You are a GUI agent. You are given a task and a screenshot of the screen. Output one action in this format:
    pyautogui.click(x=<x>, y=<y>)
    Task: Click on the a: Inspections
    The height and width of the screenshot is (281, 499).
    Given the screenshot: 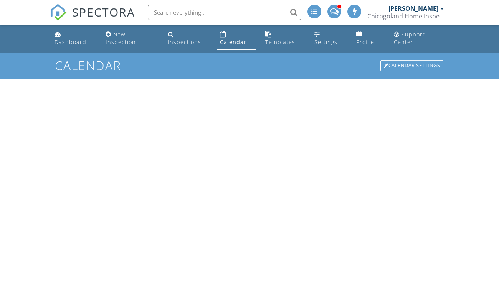 What is the action you would take?
    pyautogui.click(x=188, y=38)
    